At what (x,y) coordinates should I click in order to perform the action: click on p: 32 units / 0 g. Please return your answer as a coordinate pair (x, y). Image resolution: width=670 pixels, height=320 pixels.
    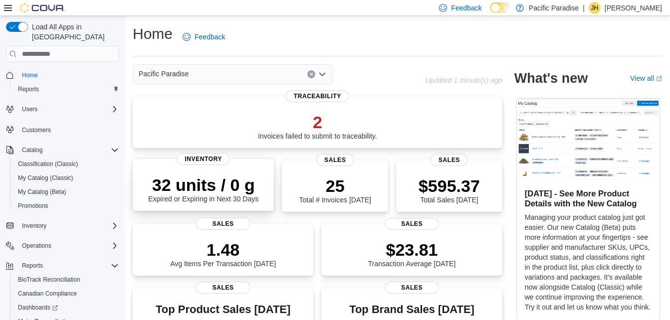
    Looking at the image, I should click on (203, 185).